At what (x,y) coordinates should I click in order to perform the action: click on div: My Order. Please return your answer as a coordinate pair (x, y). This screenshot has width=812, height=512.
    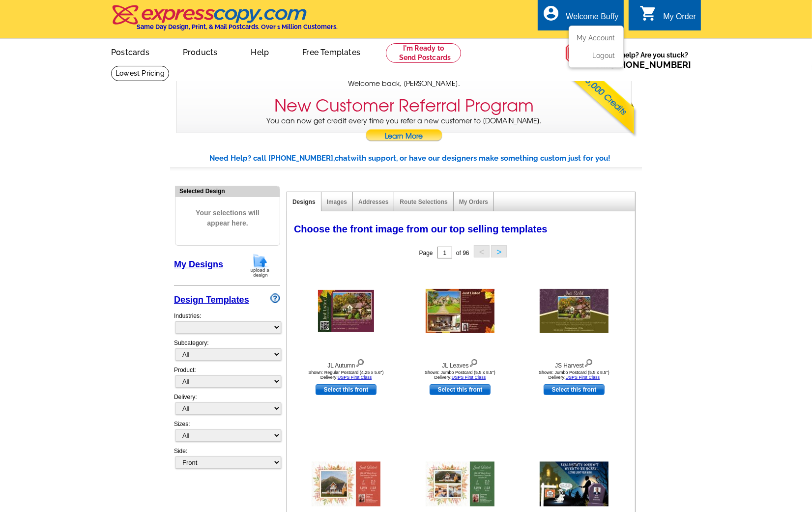
    Looking at the image, I should click on (679, 19).